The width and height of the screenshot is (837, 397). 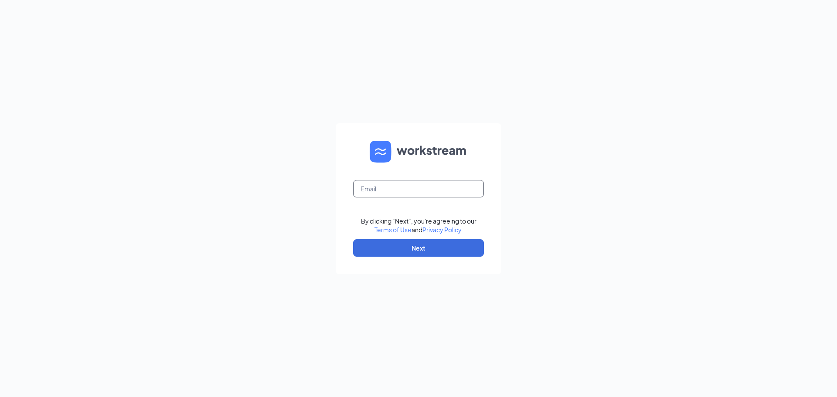 What do you see at coordinates (393, 230) in the screenshot?
I see `a: Terms of Use` at bounding box center [393, 230].